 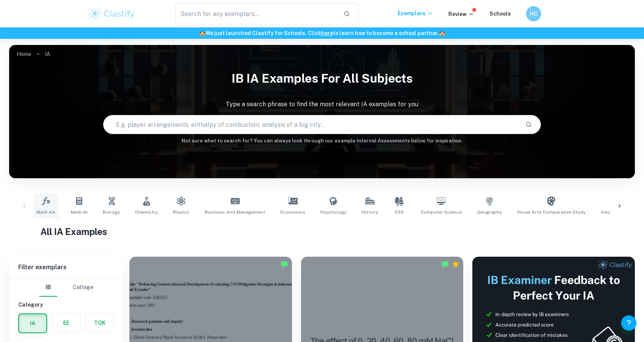 What do you see at coordinates (293, 212) in the screenshot?
I see `span: Economics` at bounding box center [293, 212].